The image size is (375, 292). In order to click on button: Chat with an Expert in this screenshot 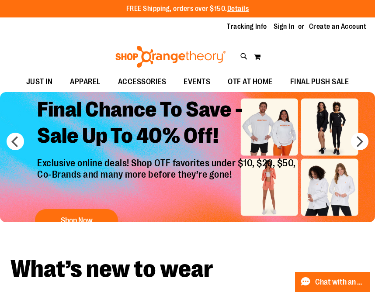, I will do `click(332, 282)`.